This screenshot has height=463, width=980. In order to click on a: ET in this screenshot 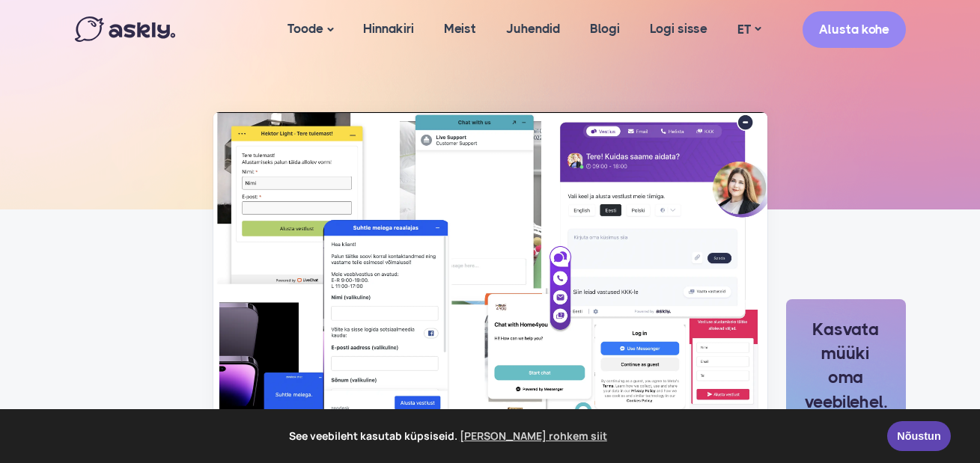, I will do `click(748, 29)`.